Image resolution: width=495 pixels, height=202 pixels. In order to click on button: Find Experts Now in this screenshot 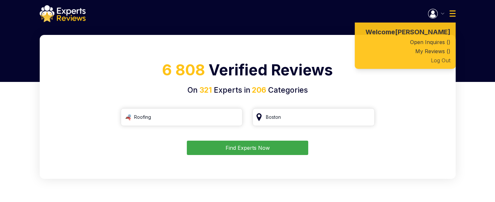, I will do `click(248, 148)`.